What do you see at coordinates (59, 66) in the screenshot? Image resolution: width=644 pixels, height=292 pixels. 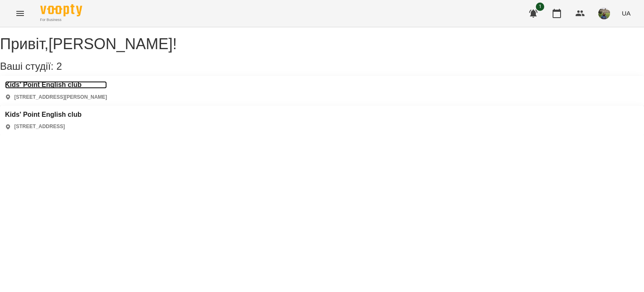 I see `span: 2` at bounding box center [59, 66].